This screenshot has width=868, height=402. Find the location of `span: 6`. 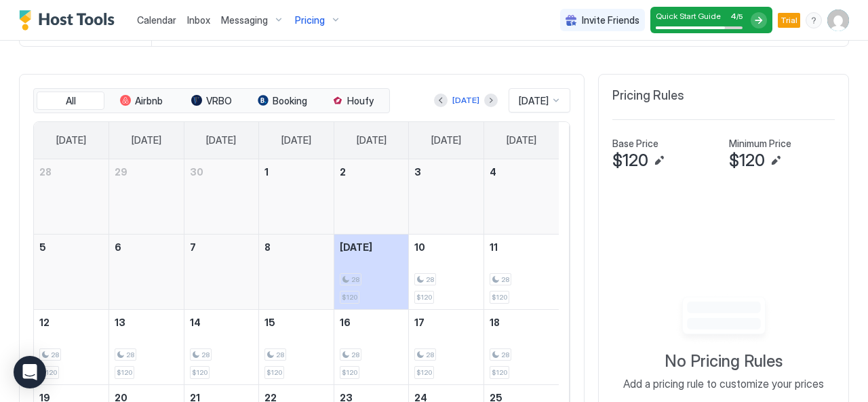

span: 6 is located at coordinates (118, 247).